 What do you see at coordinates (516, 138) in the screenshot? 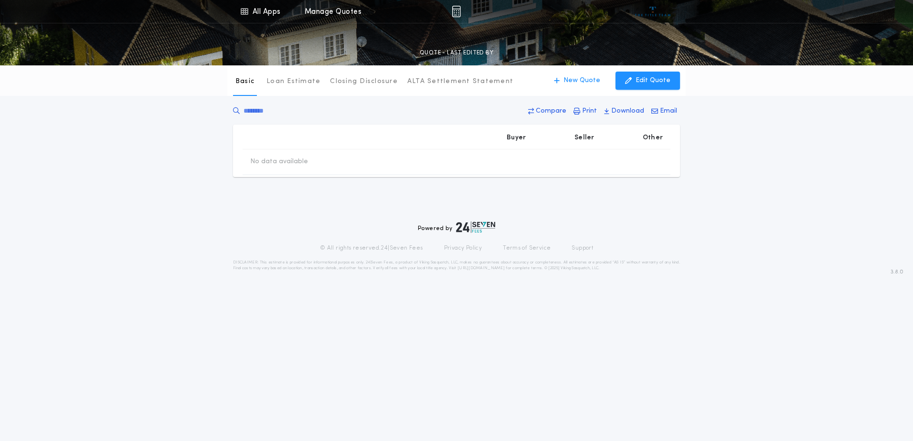
I see `p: Buyer` at bounding box center [516, 138].